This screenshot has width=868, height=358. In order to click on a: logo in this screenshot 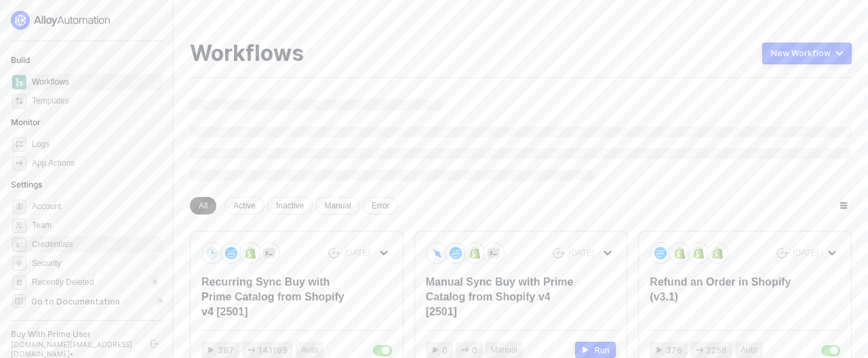, I will do `click(86, 20)`.